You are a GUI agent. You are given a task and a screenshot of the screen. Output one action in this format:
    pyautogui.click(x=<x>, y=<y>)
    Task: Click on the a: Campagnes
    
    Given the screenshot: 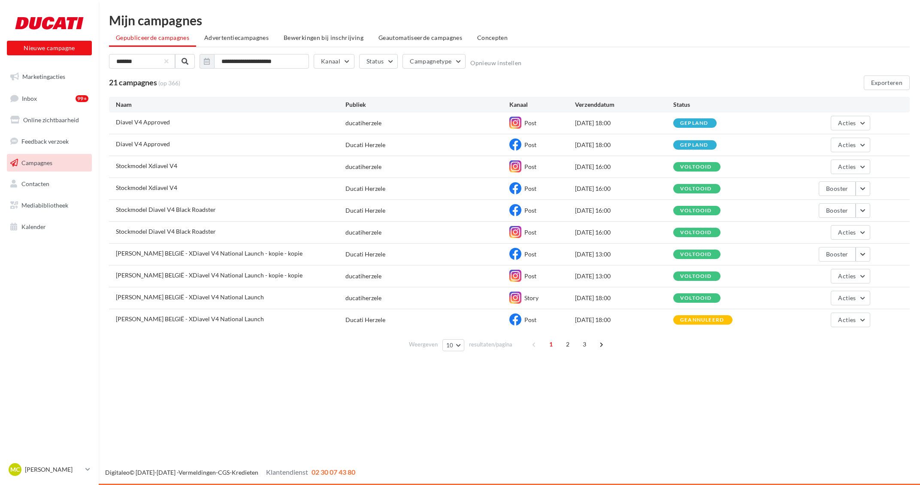 What is the action you would take?
    pyautogui.click(x=49, y=163)
    